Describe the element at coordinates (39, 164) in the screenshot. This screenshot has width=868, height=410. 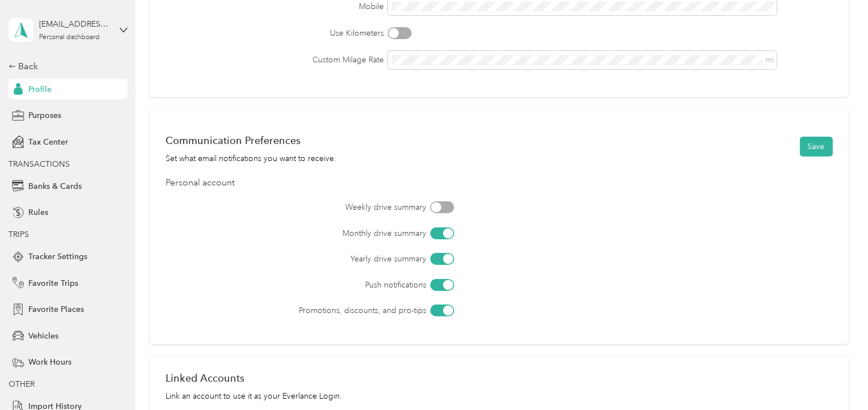
I see `span: TRANSACTIONS` at that location.